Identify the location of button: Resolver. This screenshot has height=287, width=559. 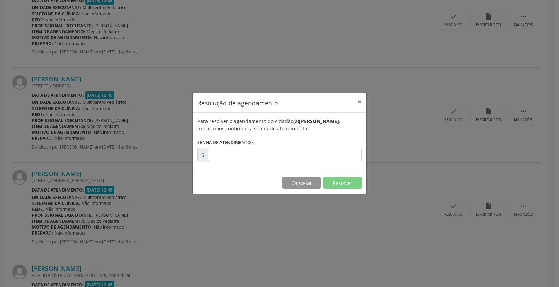
(343, 183).